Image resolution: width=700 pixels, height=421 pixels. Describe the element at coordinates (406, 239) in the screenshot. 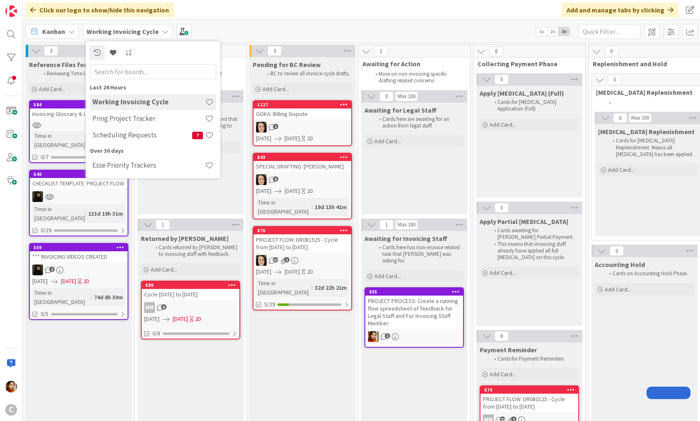

I see `span: Awaiting for Invoicing Staff` at that location.